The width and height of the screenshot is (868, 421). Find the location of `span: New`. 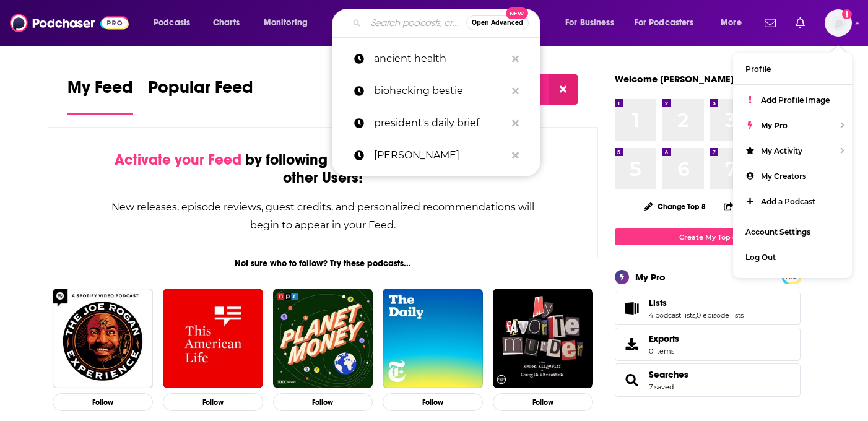

span: New is located at coordinates (517, 13).